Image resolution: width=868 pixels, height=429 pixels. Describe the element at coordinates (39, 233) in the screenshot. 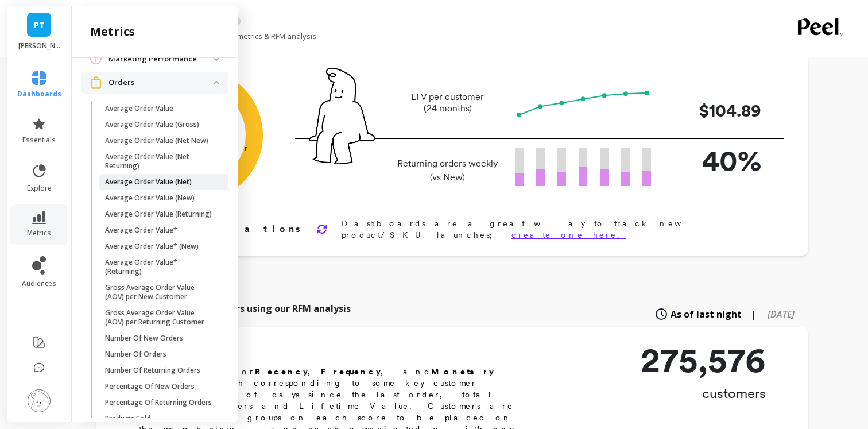

I see `span: metrics` at that location.